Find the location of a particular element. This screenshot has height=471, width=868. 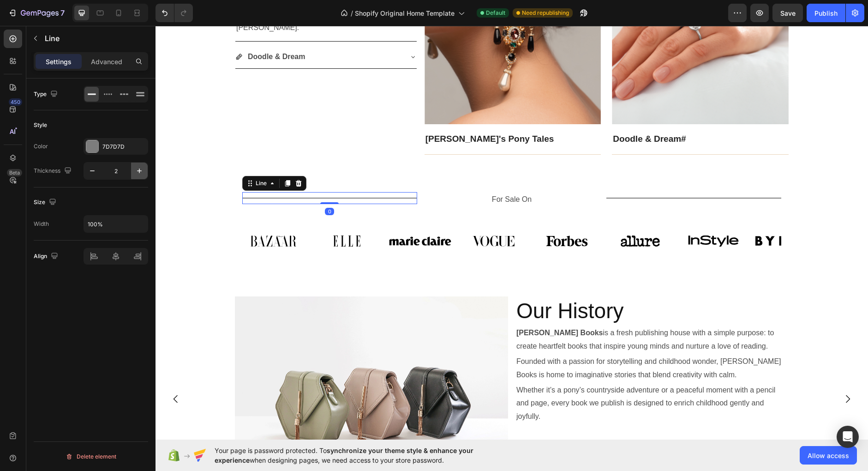

p: Line is located at coordinates (94, 38).